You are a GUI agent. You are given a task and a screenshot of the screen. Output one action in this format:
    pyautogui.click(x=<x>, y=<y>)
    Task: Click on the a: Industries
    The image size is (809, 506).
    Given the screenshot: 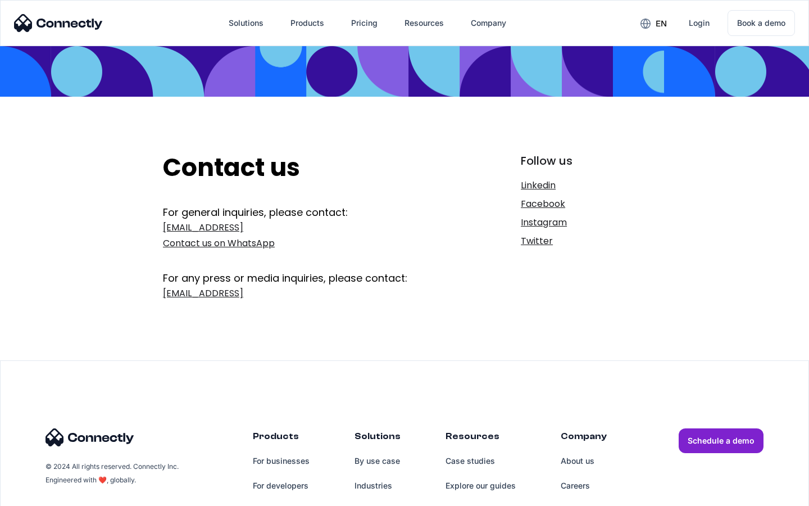 What is the action you would take?
    pyautogui.click(x=377, y=485)
    